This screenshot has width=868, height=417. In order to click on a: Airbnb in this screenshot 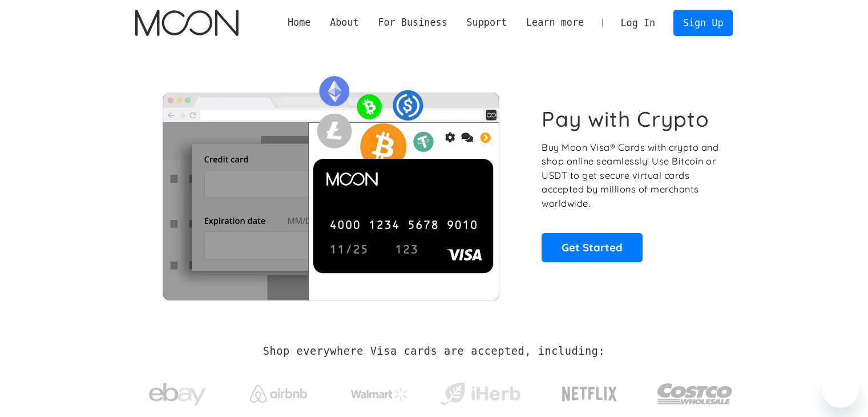, I will do `click(278, 390)`.